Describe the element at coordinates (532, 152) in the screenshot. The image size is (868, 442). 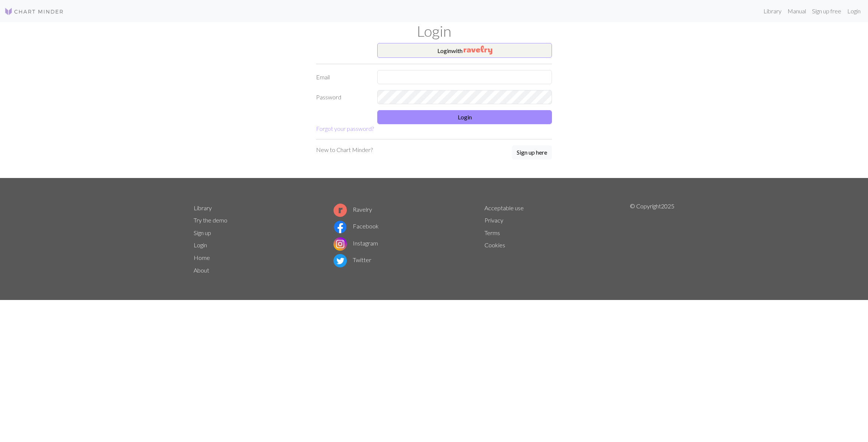
I see `button: Sign up here` at that location.